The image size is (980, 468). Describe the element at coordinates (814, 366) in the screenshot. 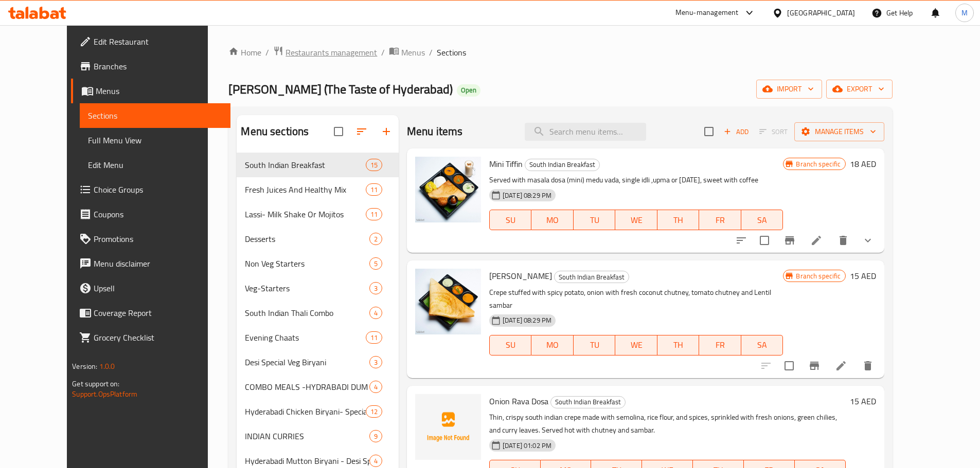

I see `button: Branch-specific-item` at that location.